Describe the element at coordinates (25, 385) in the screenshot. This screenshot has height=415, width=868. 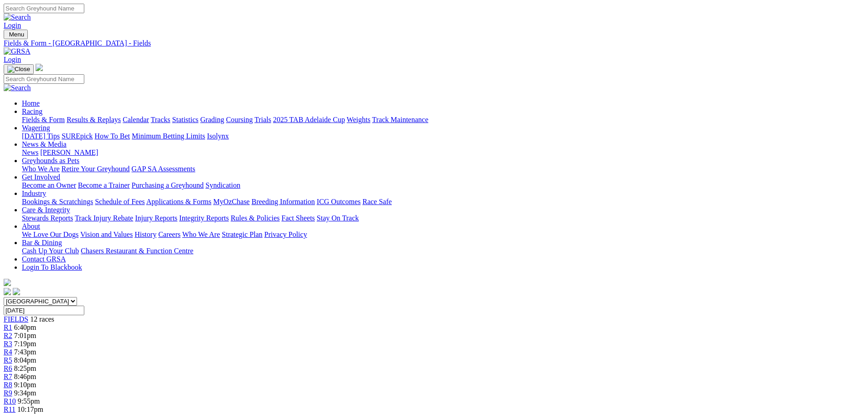
I see `span: 9:10pm` at that location.